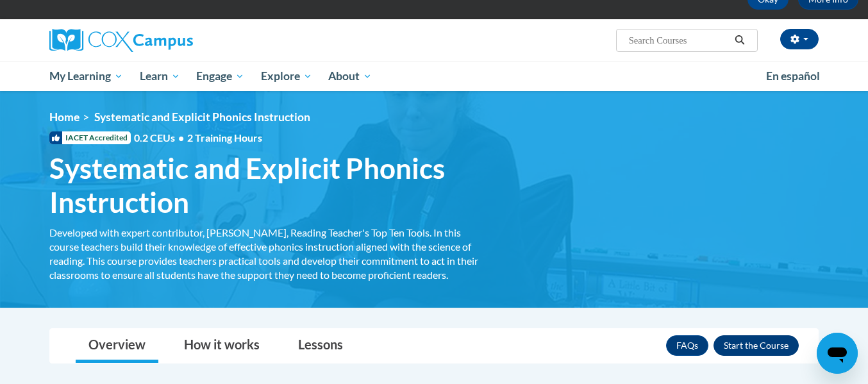 The width and height of the screenshot is (868, 384). Describe the element at coordinates (286, 76) in the screenshot. I see `a: Explore` at that location.